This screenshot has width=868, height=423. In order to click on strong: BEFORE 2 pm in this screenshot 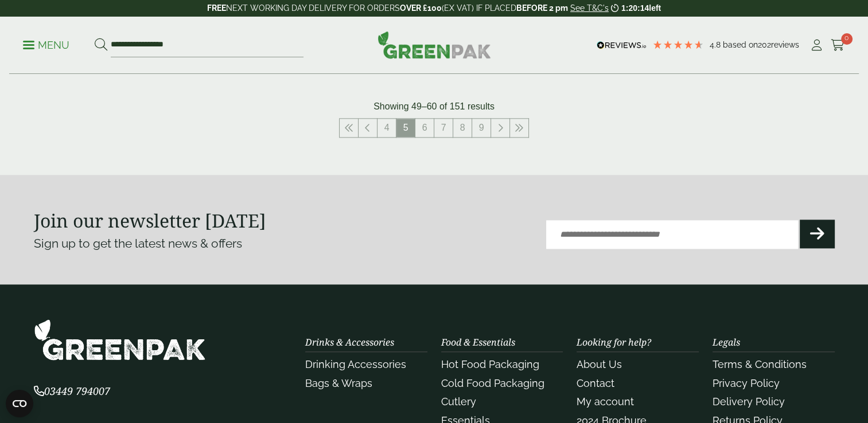, I will do `click(542, 8)`.